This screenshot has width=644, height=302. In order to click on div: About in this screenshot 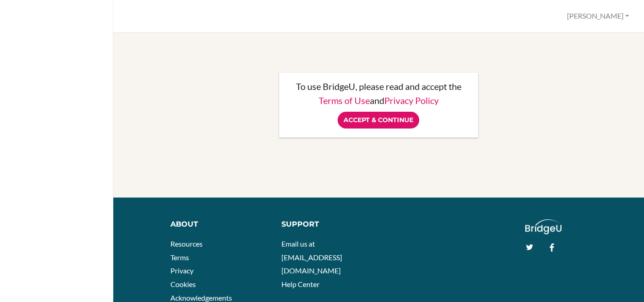, I will do `click(219, 224)`.